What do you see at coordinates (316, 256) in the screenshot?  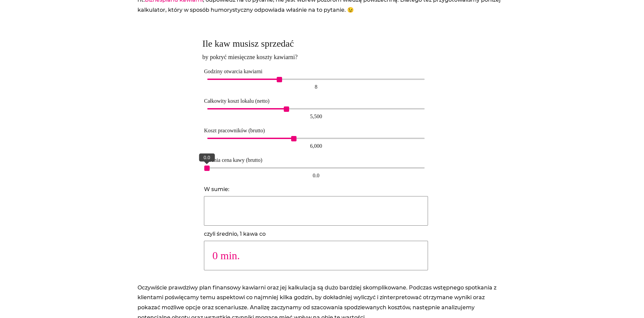 I see `input: czyli średnio, 1 kawa co` at bounding box center [316, 256].